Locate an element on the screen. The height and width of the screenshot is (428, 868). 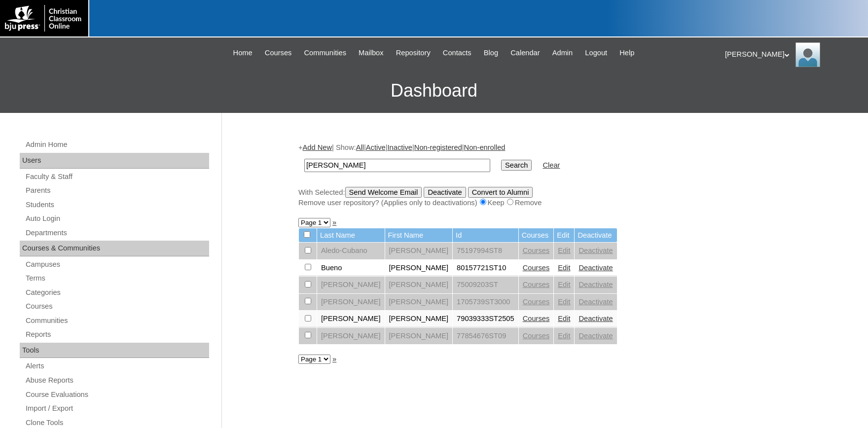
td: Edit is located at coordinates (563, 235).